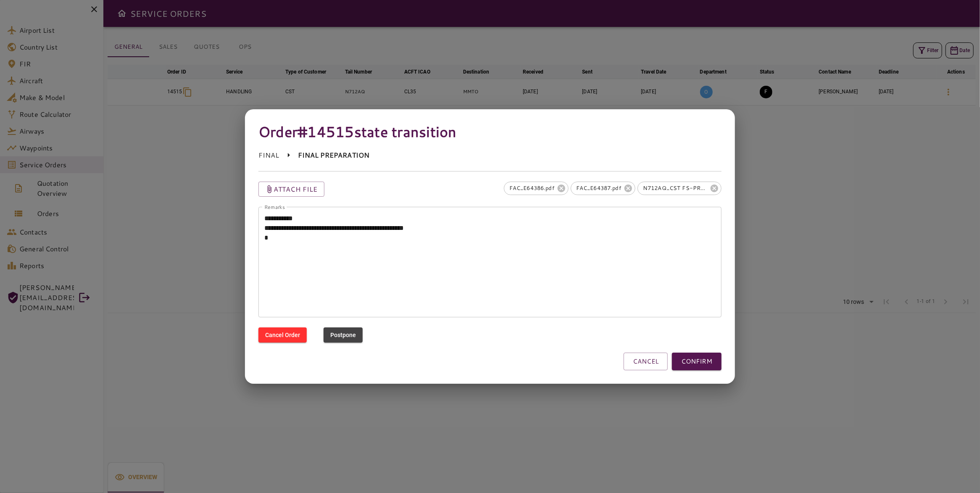 Image resolution: width=980 pixels, height=493 pixels. Describe the element at coordinates (603, 188) in the screenshot. I see `div: FAC_E64387.pdf` at that location.